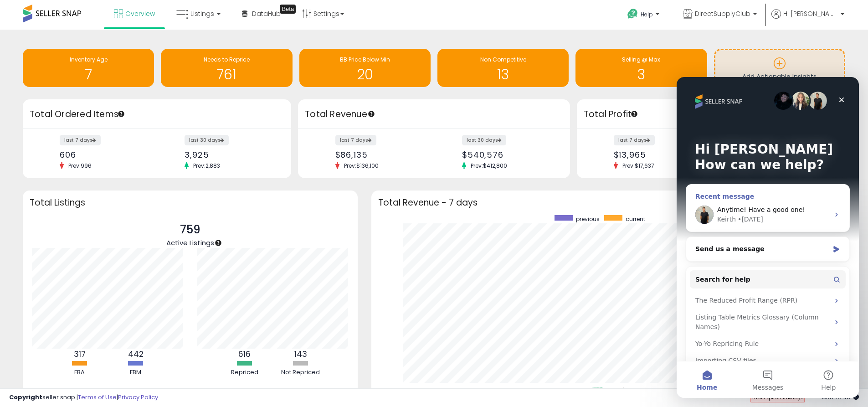 This screenshot has width=868, height=407. What do you see at coordinates (207, 165) in the screenshot?
I see `span: Prev: 2,883` at bounding box center [207, 165].